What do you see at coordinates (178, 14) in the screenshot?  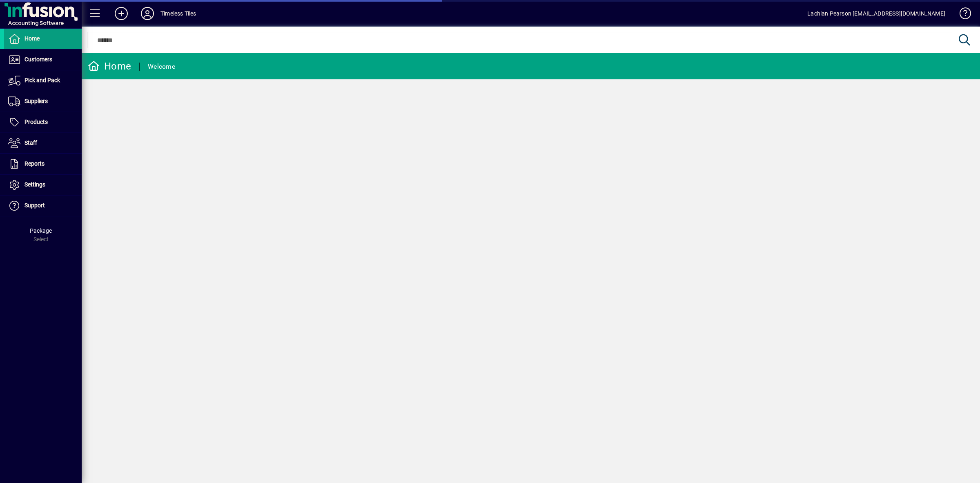 I see `div: Timeless Tiles` at bounding box center [178, 14].